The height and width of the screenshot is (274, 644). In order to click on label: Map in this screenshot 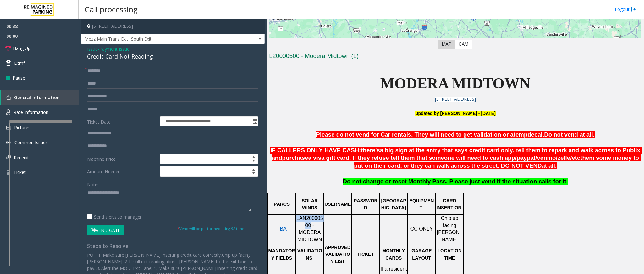, I will do `click(446, 44)`.